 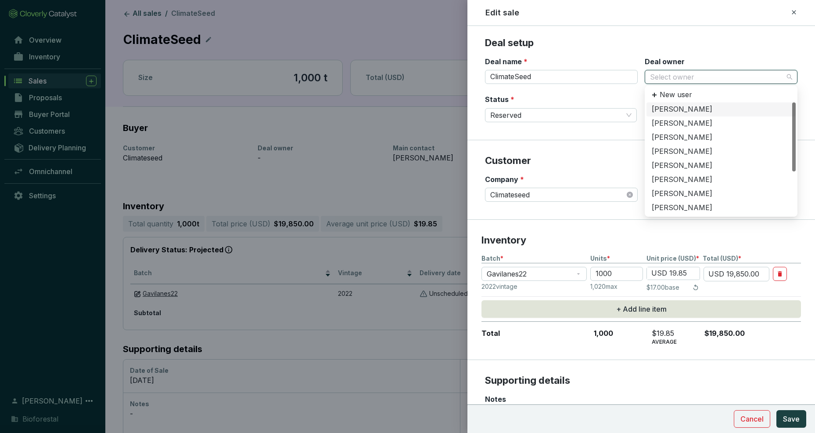 What do you see at coordinates (721, 180) in the screenshot?
I see `div: Francisco Garcia` at bounding box center [721, 180].